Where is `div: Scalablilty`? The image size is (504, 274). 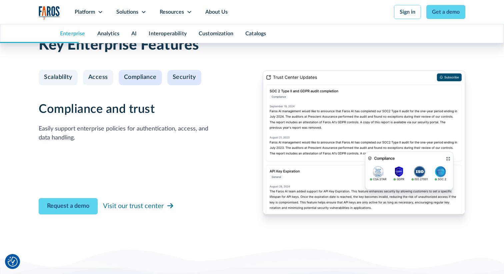 div: Scalablilty is located at coordinates (58, 78).